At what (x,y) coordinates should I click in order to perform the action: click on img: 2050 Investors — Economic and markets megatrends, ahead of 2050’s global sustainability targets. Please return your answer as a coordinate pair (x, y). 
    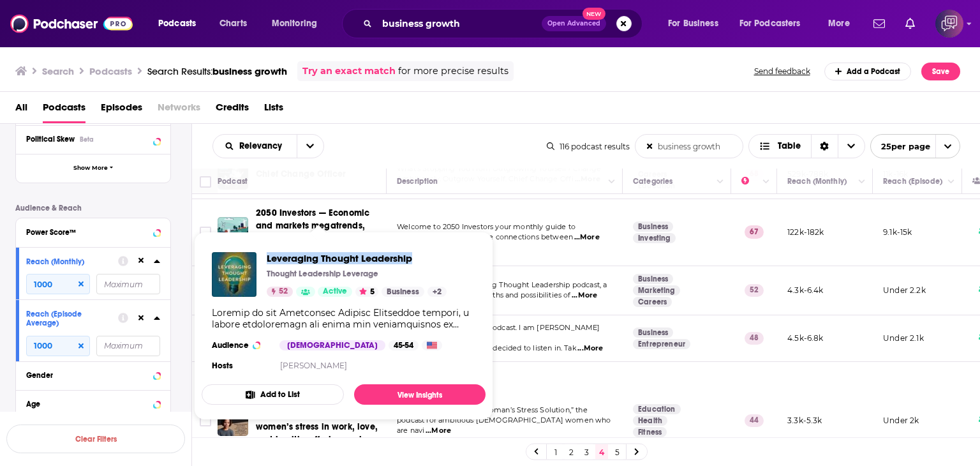
    Looking at the image, I should click on (233, 232).